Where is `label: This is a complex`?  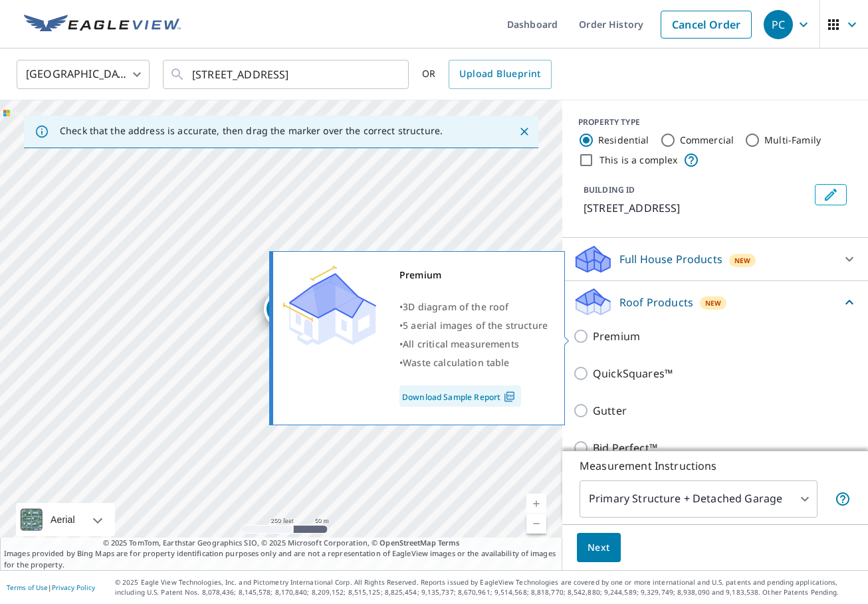
label: This is a complex is located at coordinates (639, 160).